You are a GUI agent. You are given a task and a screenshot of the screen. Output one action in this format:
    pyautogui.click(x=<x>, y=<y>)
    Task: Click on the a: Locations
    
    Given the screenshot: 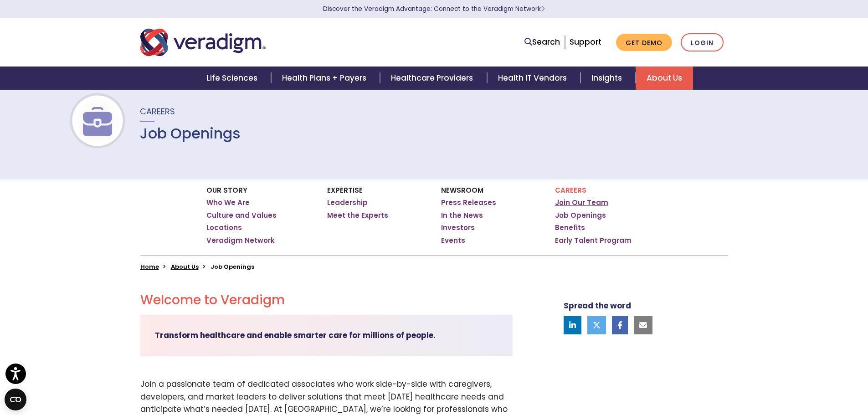 What is the action you would take?
    pyautogui.click(x=224, y=228)
    